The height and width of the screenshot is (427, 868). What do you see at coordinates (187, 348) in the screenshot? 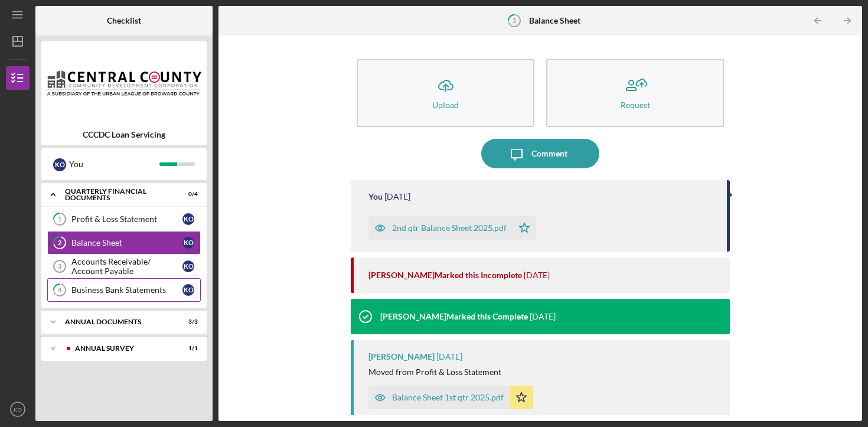
I see `div: 1 / 1` at bounding box center [187, 348].